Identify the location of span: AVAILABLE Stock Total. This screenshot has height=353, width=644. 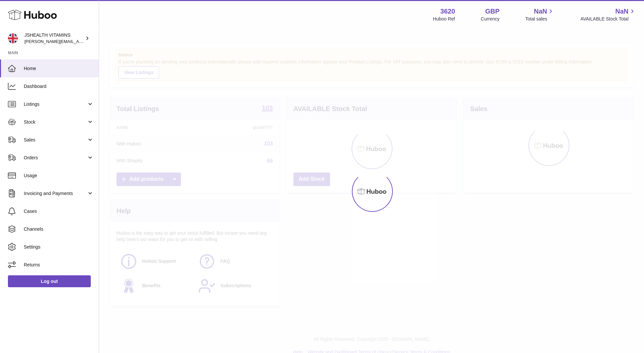
(608, 19).